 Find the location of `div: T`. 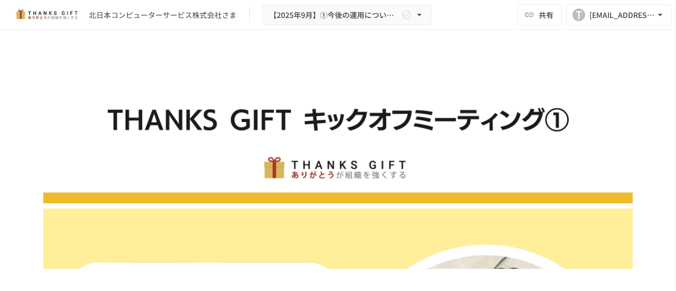

div: T is located at coordinates (579, 15).